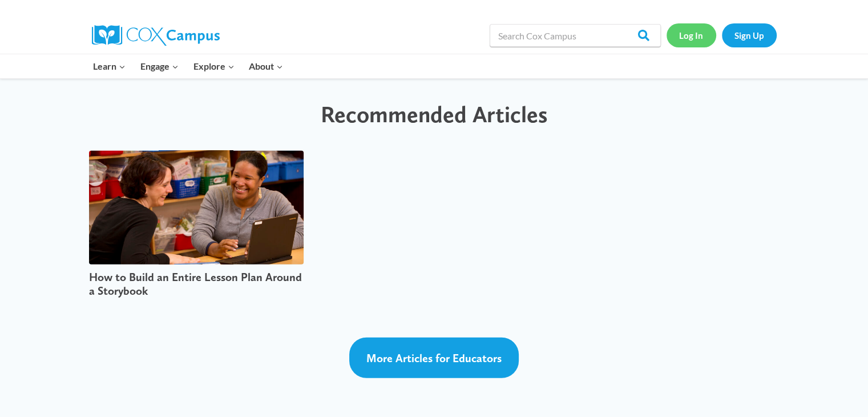 The width and height of the screenshot is (868, 417). I want to click on span: Recommended Articles, so click(434, 114).